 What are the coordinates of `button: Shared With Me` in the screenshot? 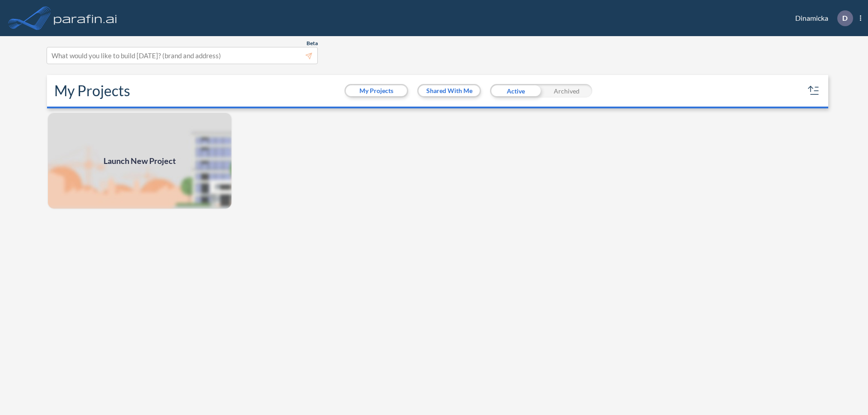 It's located at (449, 91).